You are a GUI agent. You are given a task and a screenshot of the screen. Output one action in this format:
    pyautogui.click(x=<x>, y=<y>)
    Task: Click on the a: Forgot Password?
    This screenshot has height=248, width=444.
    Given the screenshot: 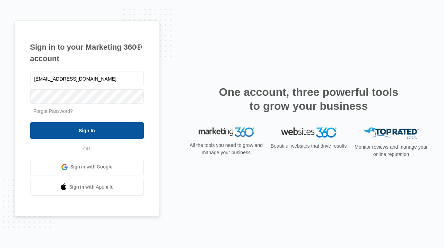 What is the action you would take?
    pyautogui.click(x=53, y=111)
    